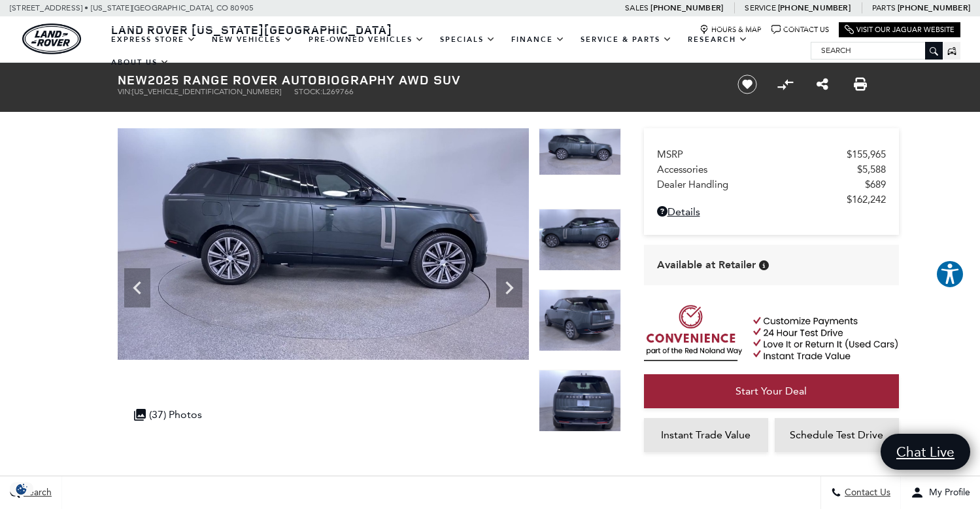 This screenshot has width=980, height=509. What do you see at coordinates (771, 185) in the screenshot?
I see `a: Dealer Handling $689` at bounding box center [771, 185].